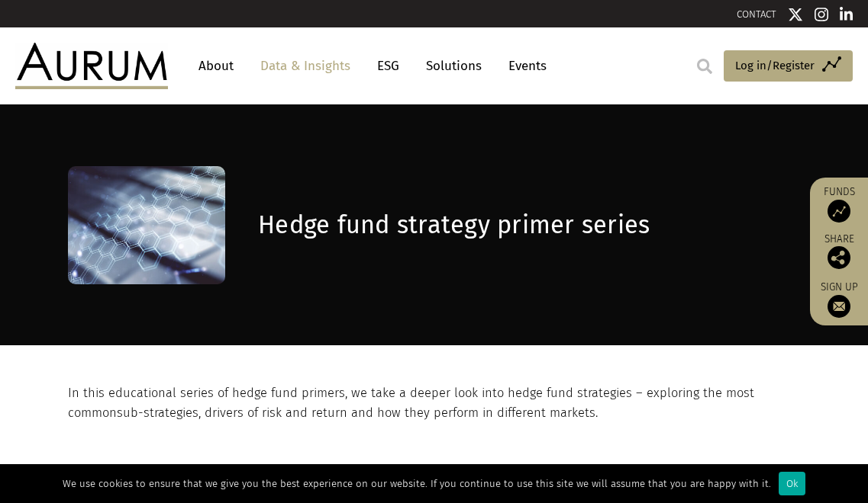 This screenshot has height=503, width=868. I want to click on p: In this educational series of hedge fund primers, we take a deeper look into hedge fund strategie..., so click(432, 403).